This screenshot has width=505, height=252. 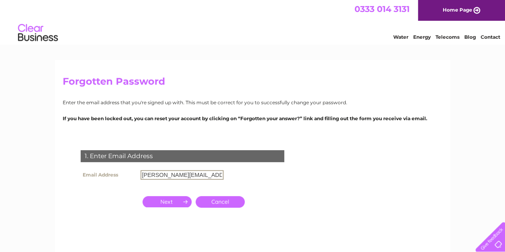 What do you see at coordinates (382, 9) in the screenshot?
I see `span: 0333 014 3131` at bounding box center [382, 9].